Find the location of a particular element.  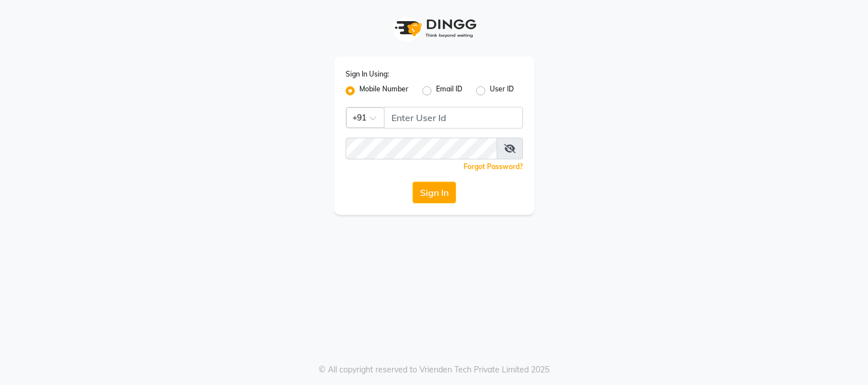

label: Email ID is located at coordinates (449, 91).